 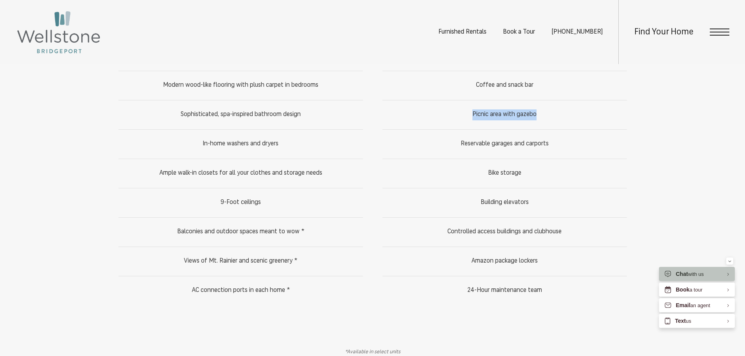 What do you see at coordinates (504, 202) in the screenshot?
I see `span: Building elevators` at bounding box center [504, 202].